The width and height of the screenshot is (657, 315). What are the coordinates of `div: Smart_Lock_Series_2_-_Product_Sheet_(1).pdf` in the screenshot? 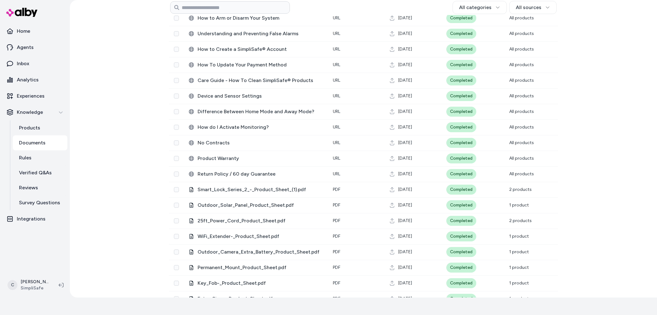 It's located at (256, 189).